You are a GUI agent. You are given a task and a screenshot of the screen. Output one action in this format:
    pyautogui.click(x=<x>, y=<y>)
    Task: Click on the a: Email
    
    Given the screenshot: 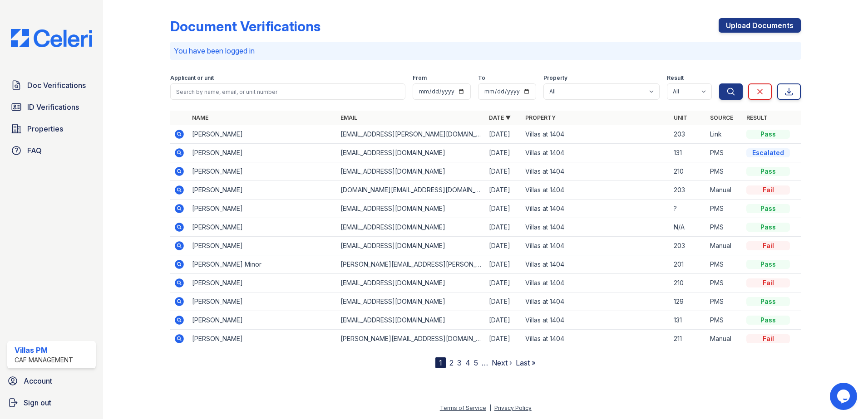 What is the action you would take?
    pyautogui.click(x=349, y=118)
    